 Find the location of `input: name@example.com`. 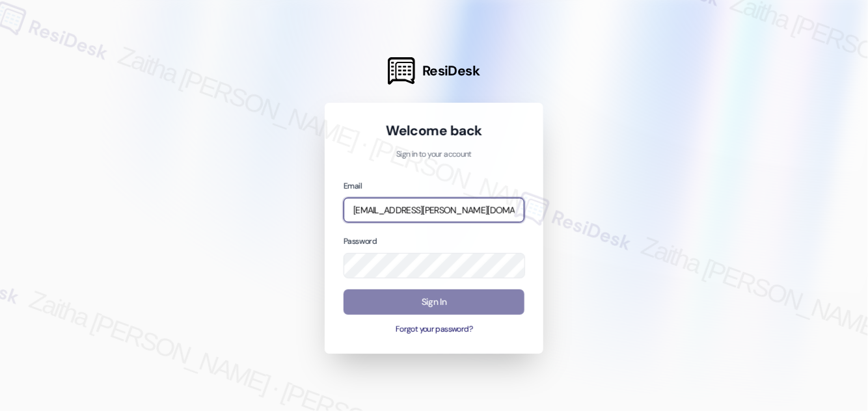

input: name@example.com is located at coordinates (434, 210).